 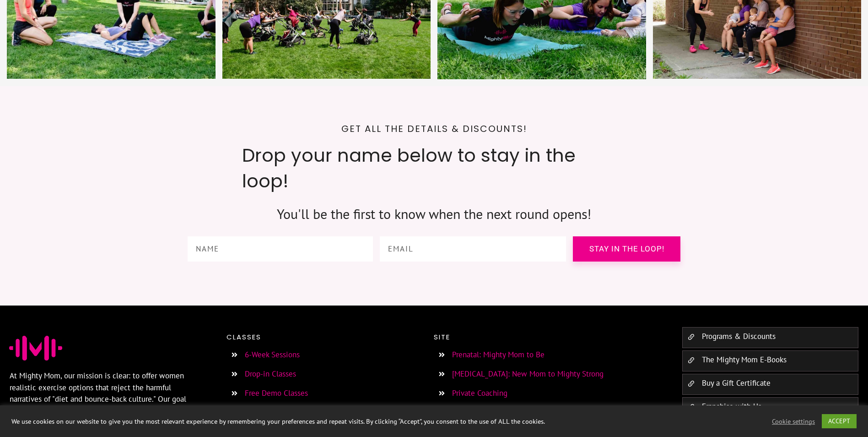 What do you see at coordinates (102, 400) in the screenshot?
I see `p: At Mighty Mom, our mission is clear: to offer women realistic exercise options that reject the ha...` at bounding box center [102, 400].